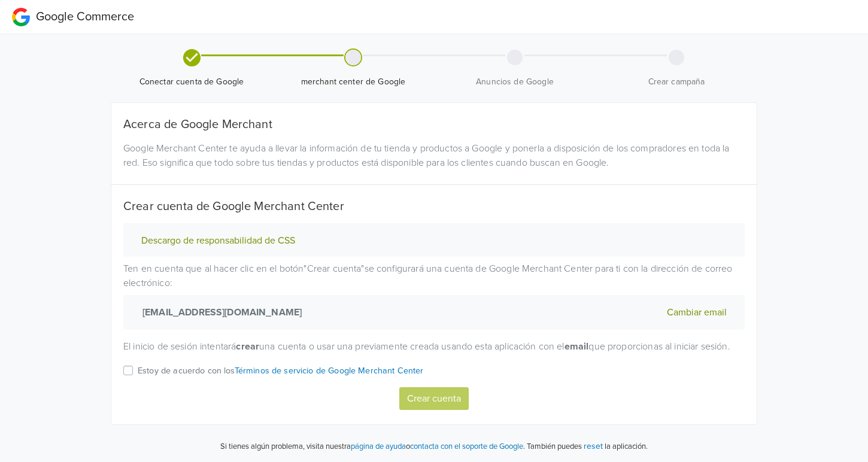  I want to click on a: Términos de servicio de Google Merchant Center, so click(329, 371).